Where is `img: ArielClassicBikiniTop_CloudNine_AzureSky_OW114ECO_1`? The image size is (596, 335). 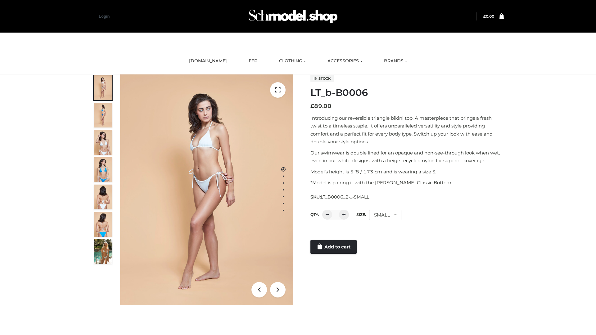 img: ArielClassicBikiniTop_CloudNine_AzureSky_OW114ECO_1 is located at coordinates (207, 190).